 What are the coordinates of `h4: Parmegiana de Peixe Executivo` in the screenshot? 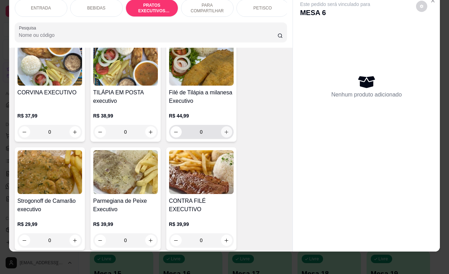 It's located at (125, 205).